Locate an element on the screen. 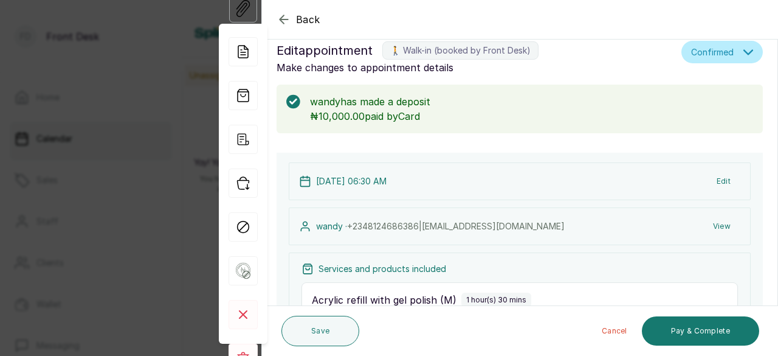 Image resolution: width=778 pixels, height=356 pixels. p: Make changes to appointment details is located at coordinates (477, 67).